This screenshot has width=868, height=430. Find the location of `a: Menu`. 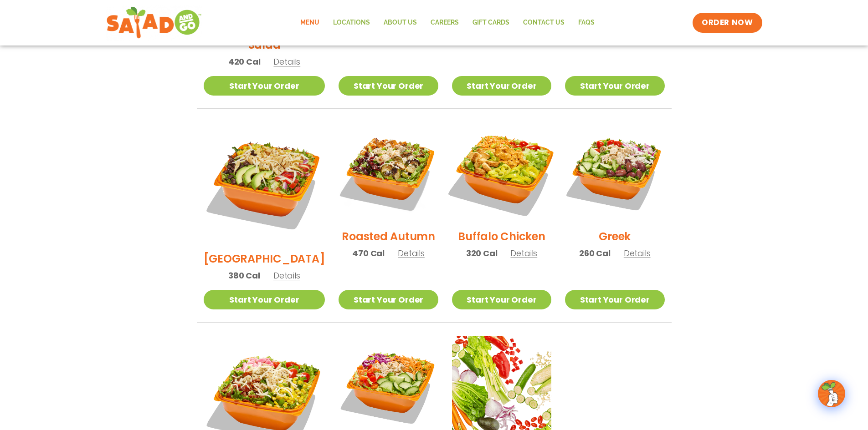

a: Menu is located at coordinates (310, 23).